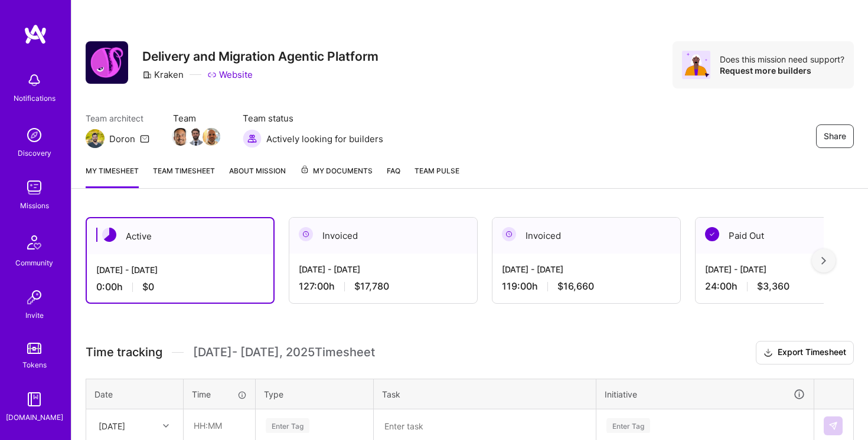 Image resolution: width=868 pixels, height=440 pixels. Describe the element at coordinates (835, 136) in the screenshot. I see `span: Share` at that location.